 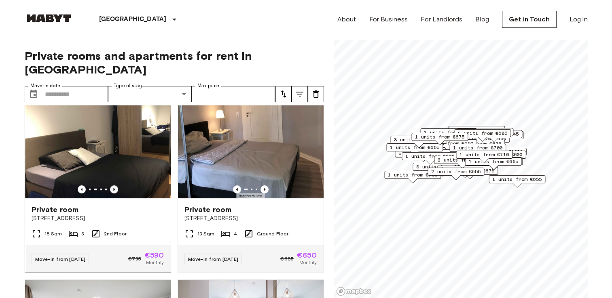 What do you see at coordinates (251, 150) in the screenshot?
I see `img: Marketing picture of unit DE-04-038-001-03HF` at bounding box center [251, 150].